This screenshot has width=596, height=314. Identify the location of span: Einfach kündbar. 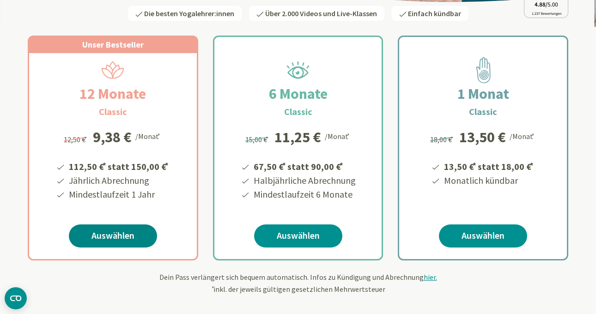
(435, 13).